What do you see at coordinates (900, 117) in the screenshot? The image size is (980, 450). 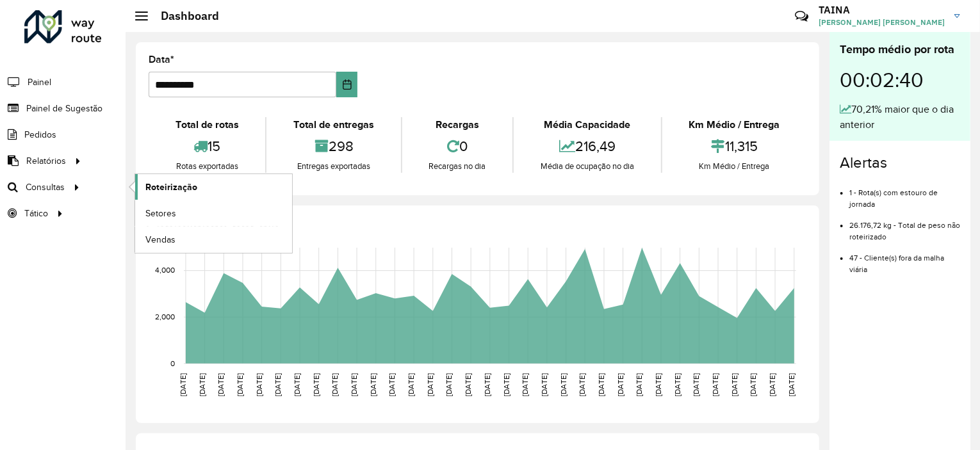 I see `div: 70,21% maior que o dia anterior` at bounding box center [900, 117].